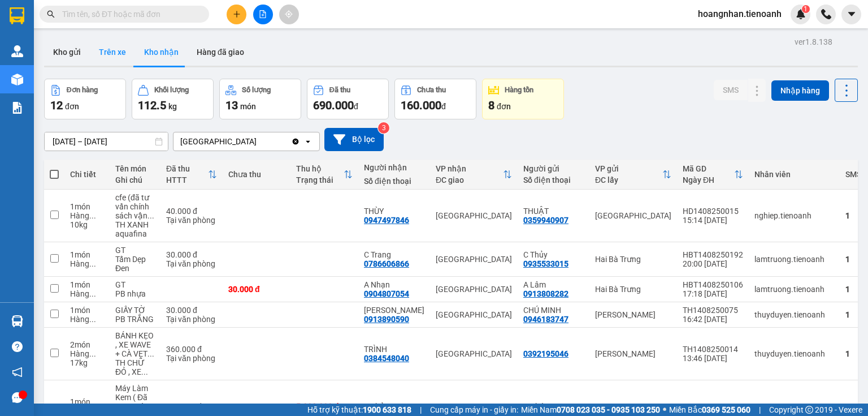  What do you see at coordinates (135, 229) in the screenshot?
I see `div: TH XANH aquafina` at bounding box center [135, 229].